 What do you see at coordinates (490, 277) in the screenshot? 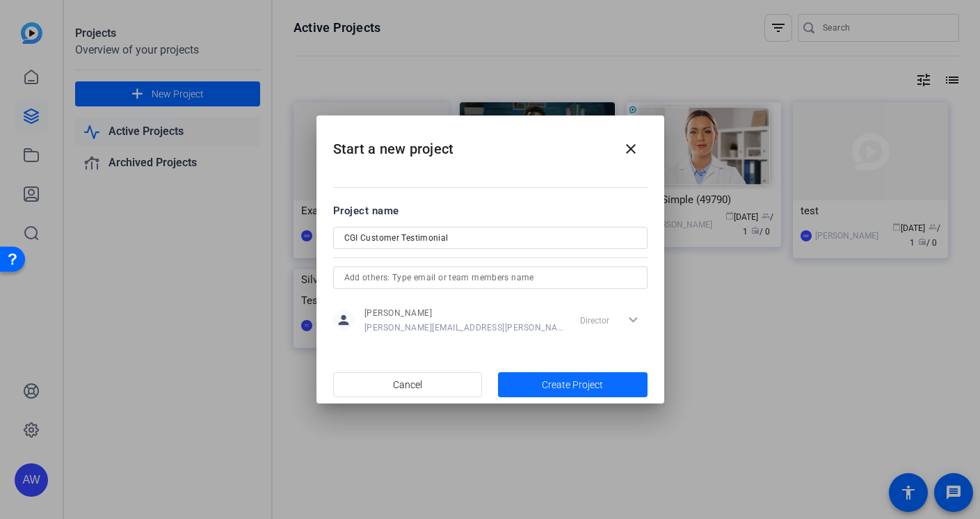
I see `input: Add others: Type email or team members name` at bounding box center [490, 277].